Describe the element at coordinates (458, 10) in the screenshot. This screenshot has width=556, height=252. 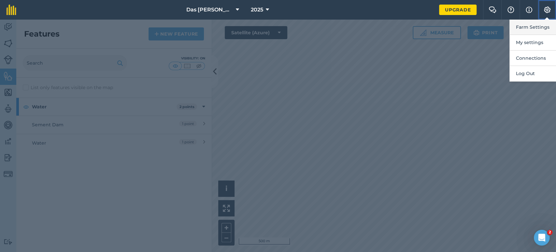
I see `a: Upgrade` at that location.